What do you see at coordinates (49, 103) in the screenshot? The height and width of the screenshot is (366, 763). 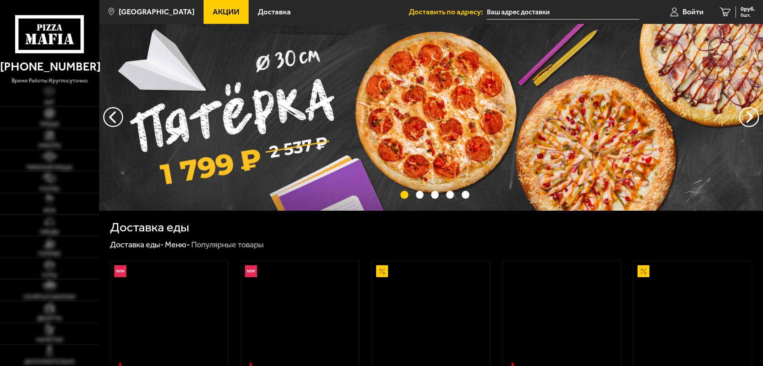 I see `span: Хит` at bounding box center [49, 103].